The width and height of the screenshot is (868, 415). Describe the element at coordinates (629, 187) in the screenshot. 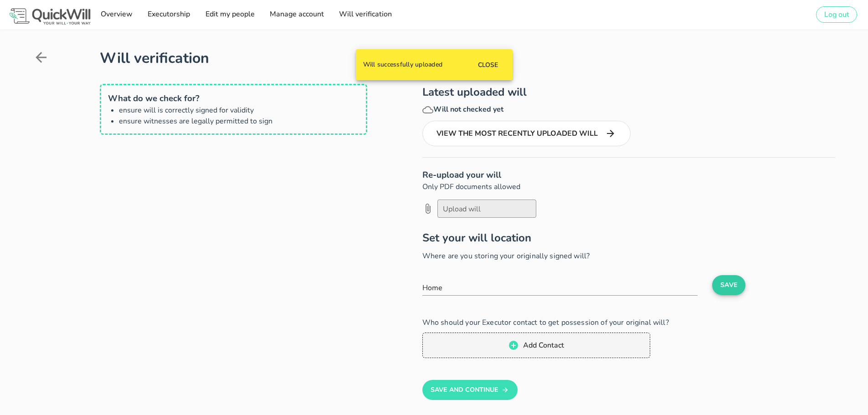

I see `p: Only PDF documents allowed` at that location.